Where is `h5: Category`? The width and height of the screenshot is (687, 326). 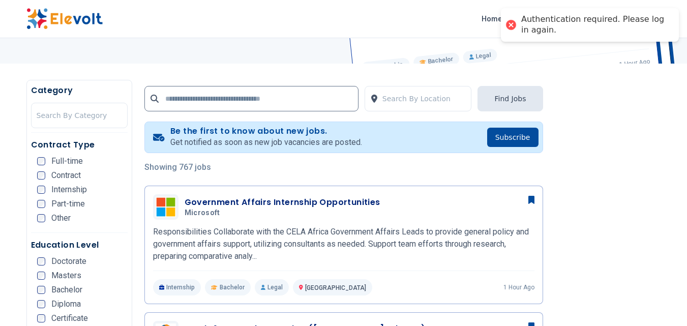
h5: Category is located at coordinates (79, 91).